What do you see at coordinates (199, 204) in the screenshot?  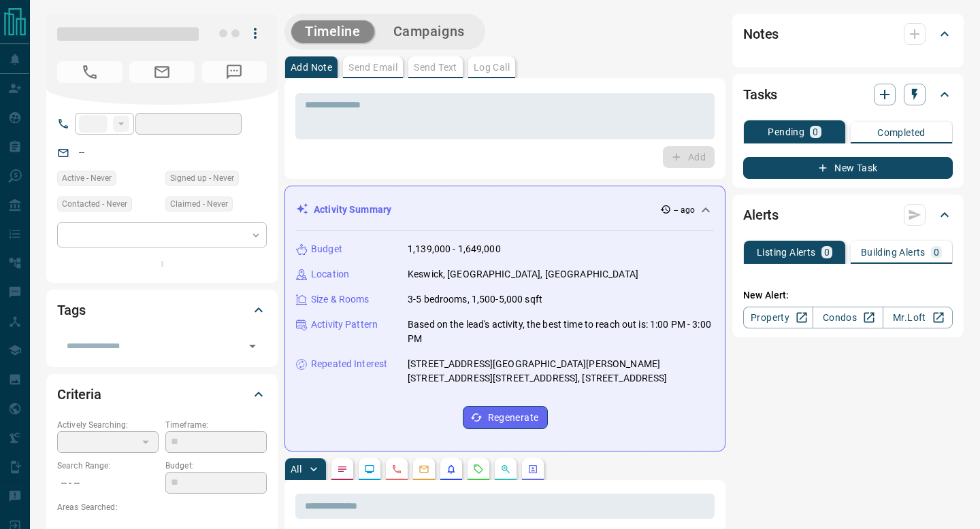 I see `span: Claimed - Never` at bounding box center [199, 204].